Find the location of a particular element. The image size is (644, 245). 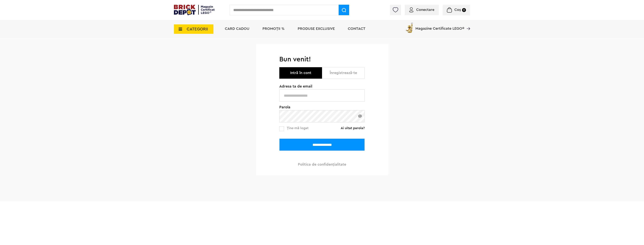

a: Politica de confidenţialitate is located at coordinates (322, 164).